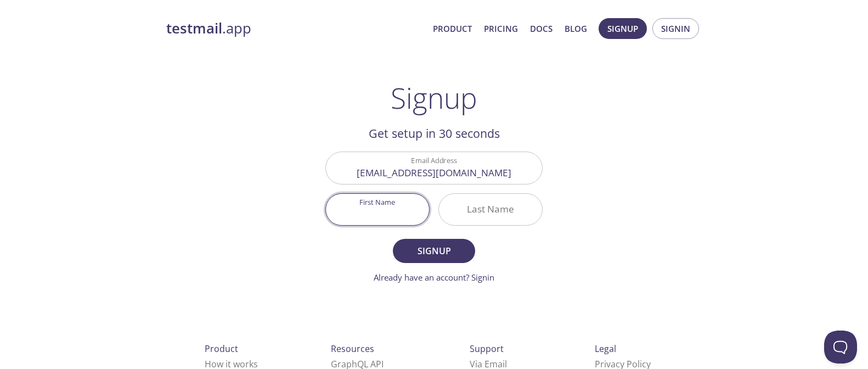 Image resolution: width=868 pixels, height=369 pixels. I want to click on button: Signin, so click(676, 28).